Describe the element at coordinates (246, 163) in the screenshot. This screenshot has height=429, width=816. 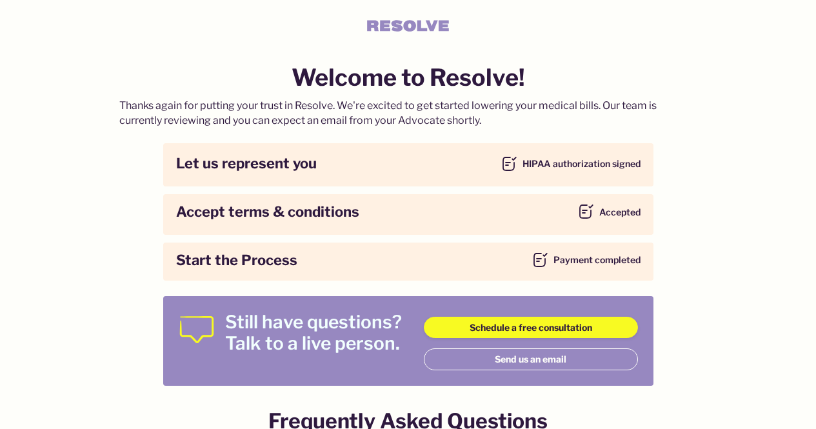
I see `h5: Let us represent you` at that location.